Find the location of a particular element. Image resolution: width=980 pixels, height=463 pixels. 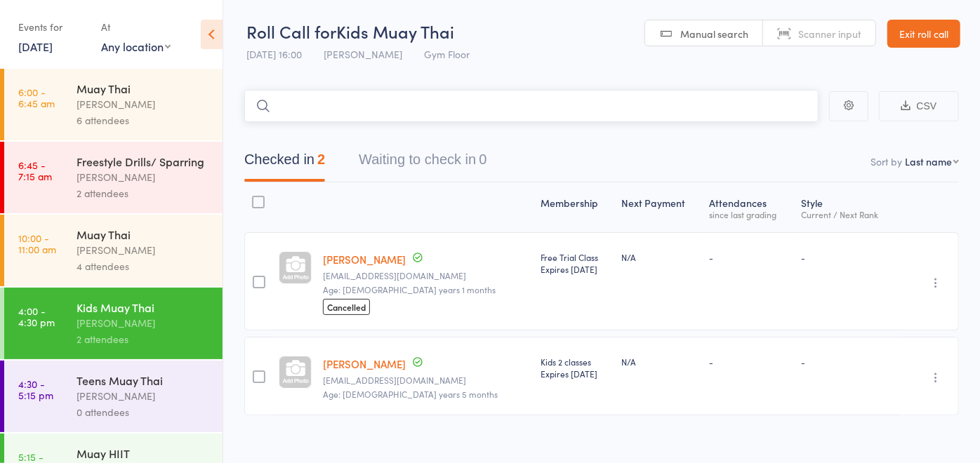

time: 4:30 - 5:15 pm is located at coordinates (36, 390).